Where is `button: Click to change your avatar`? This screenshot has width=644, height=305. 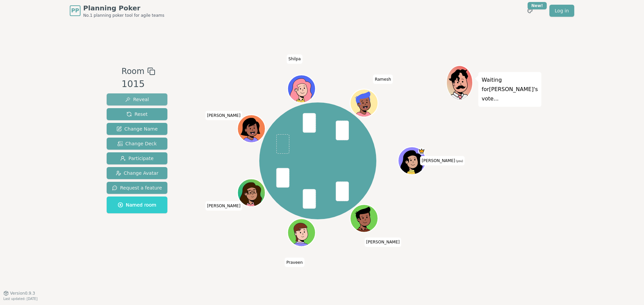 button: Click to change your avatar is located at coordinates (412, 161).